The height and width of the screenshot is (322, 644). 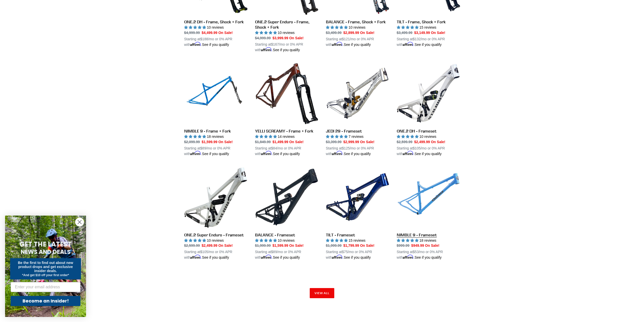 What do you see at coordinates (322, 293) in the screenshot?
I see `a: View all products in the STEALS AND DEALS collection` at bounding box center [322, 293].